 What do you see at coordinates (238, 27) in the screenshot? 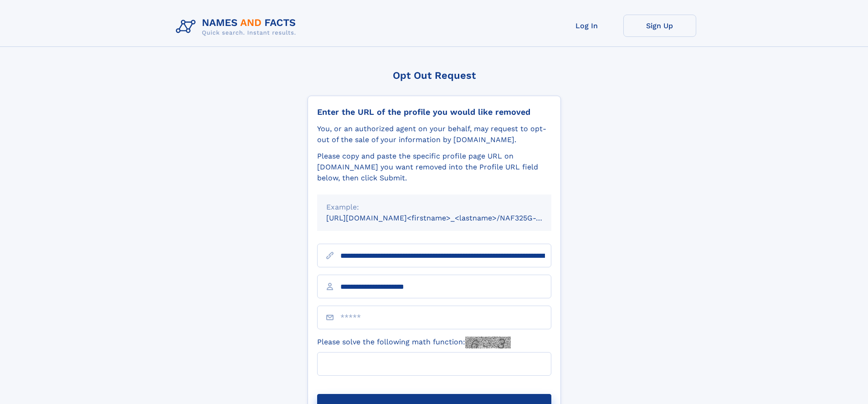
I see `img: Logo Names and Facts` at bounding box center [238, 27].